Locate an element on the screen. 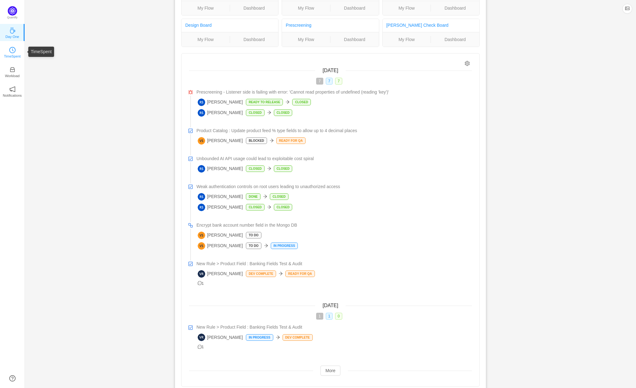 This screenshot has width=636, height=388. i: icon: notification is located at coordinates (12, 89).